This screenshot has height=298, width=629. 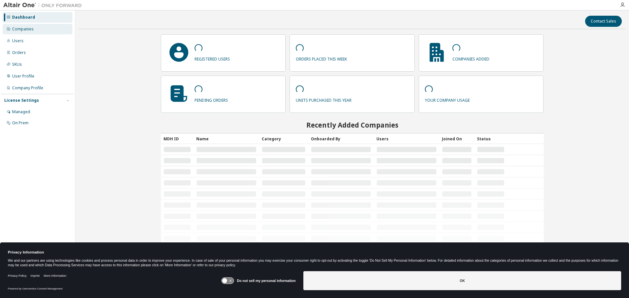 I want to click on div: Name, so click(x=226, y=139).